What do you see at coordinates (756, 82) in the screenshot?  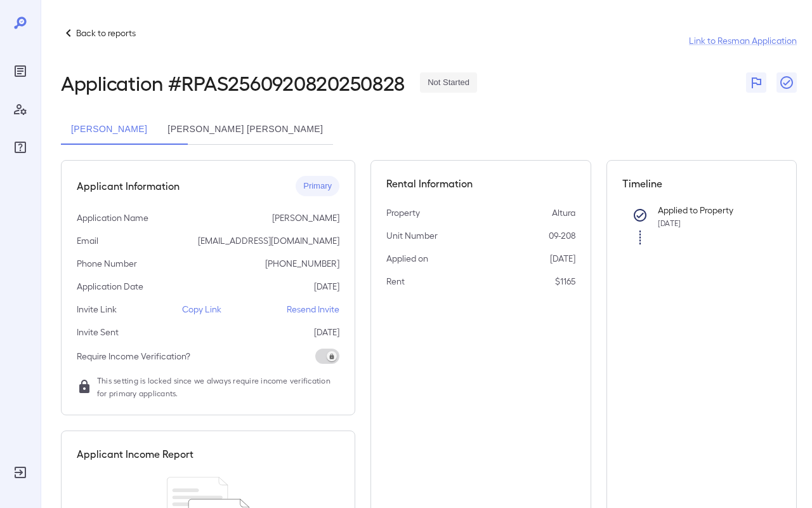 I see `button: Flag Report` at bounding box center [756, 82].